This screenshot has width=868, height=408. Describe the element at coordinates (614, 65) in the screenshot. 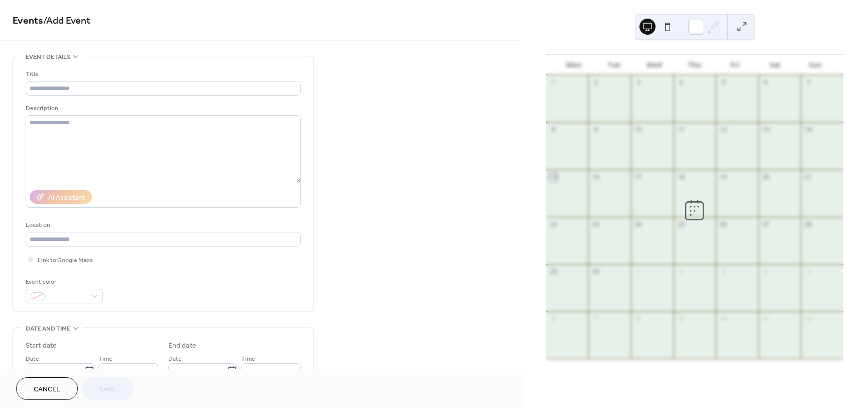

I see `div: Tue` at that location.